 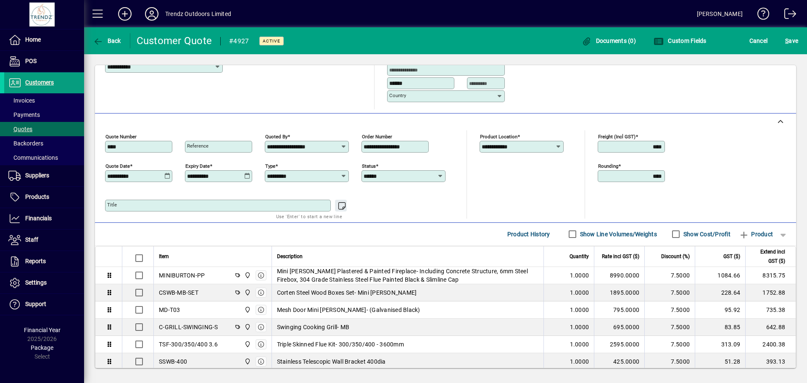 I want to click on span: Customers, so click(x=40, y=82).